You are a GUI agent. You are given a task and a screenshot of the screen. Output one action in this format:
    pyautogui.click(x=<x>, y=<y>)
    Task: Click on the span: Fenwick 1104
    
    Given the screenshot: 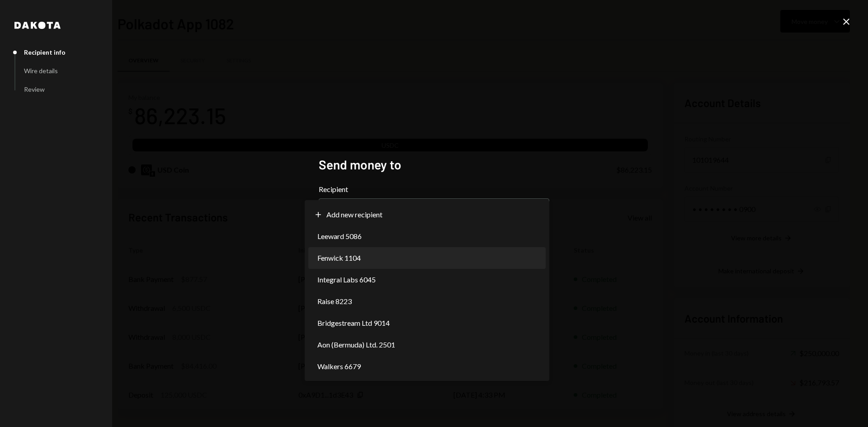 What is the action you would take?
    pyautogui.click(x=339, y=258)
    